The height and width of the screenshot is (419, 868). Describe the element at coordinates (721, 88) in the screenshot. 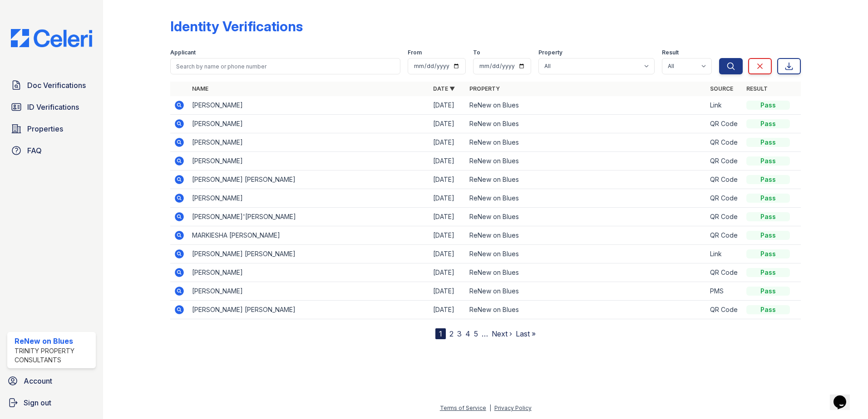

I see `a: Source` at that location.